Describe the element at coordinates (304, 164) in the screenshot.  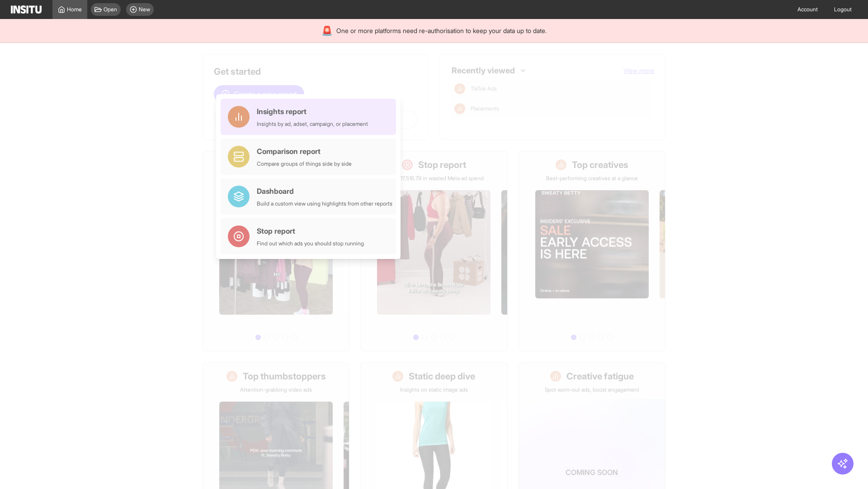
I see `div: Compare groups of things side by side` at that location.